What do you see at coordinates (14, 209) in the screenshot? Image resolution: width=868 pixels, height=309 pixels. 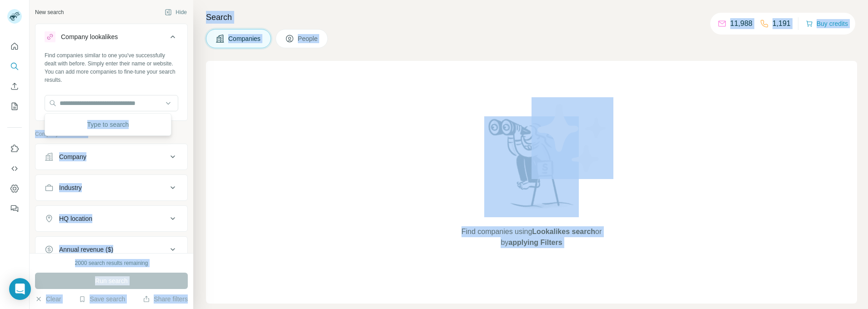 I see `button: Feedback` at bounding box center [14, 209].